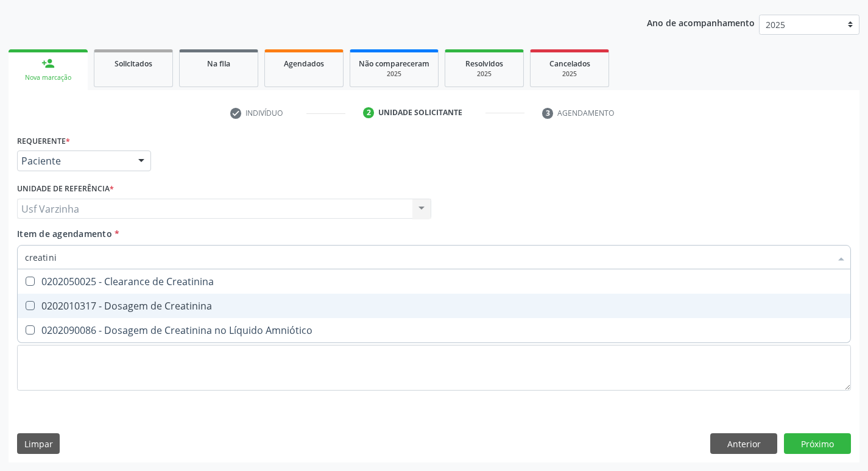  What do you see at coordinates (428, 257) in the screenshot?
I see `input: Buscar por procedimentos` at bounding box center [428, 257].